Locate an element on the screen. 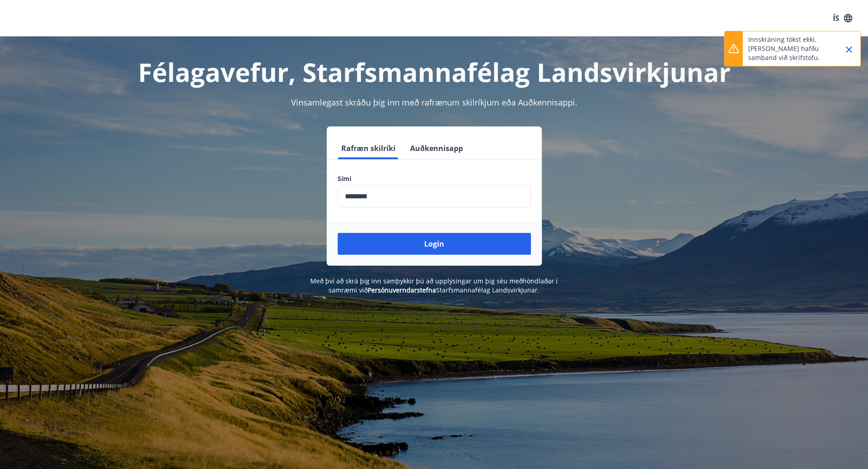 The height and width of the screenshot is (469, 868). button: Auðkennisapp is located at coordinates (437, 149).